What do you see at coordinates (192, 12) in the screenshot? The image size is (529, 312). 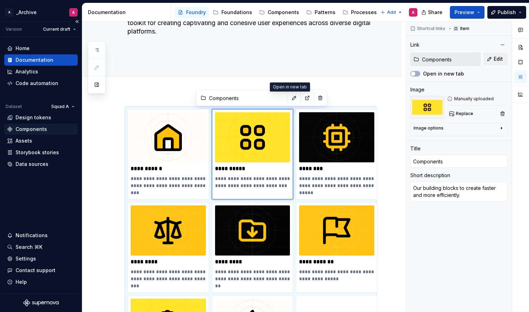 I see `a: Foundry` at bounding box center [192, 12].